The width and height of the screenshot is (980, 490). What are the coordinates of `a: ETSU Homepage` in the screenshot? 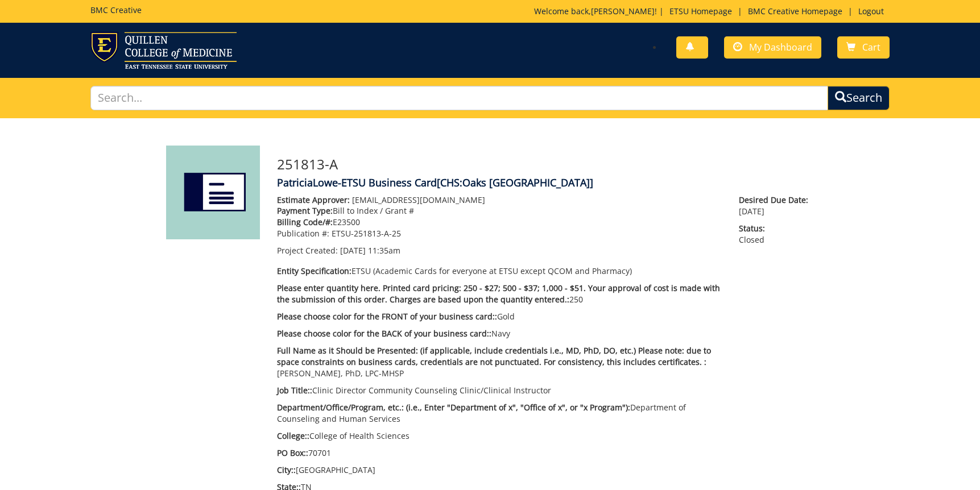 It's located at (701, 11).